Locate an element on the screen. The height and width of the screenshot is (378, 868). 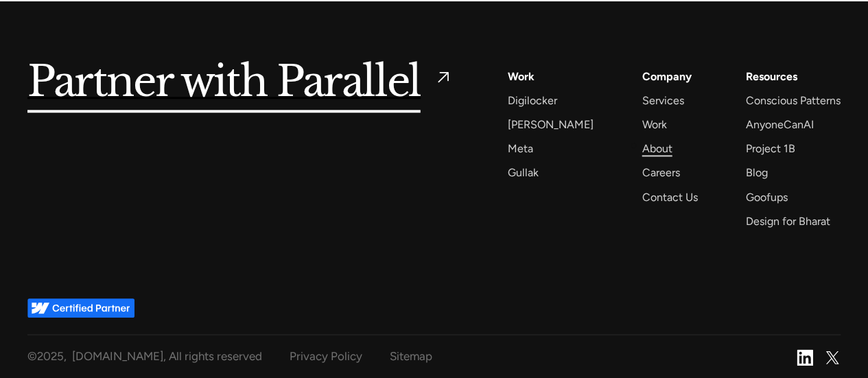
a: Project 1B is located at coordinates (770, 148).